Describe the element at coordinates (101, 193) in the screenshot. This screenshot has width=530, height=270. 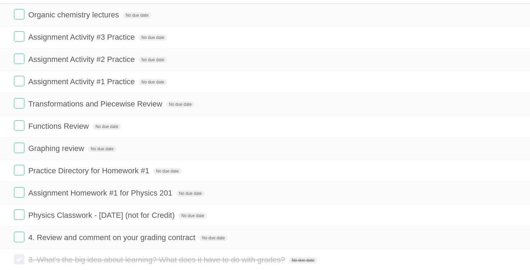
I see `span: Assignment Homework #1 for Physics 201` at that location.